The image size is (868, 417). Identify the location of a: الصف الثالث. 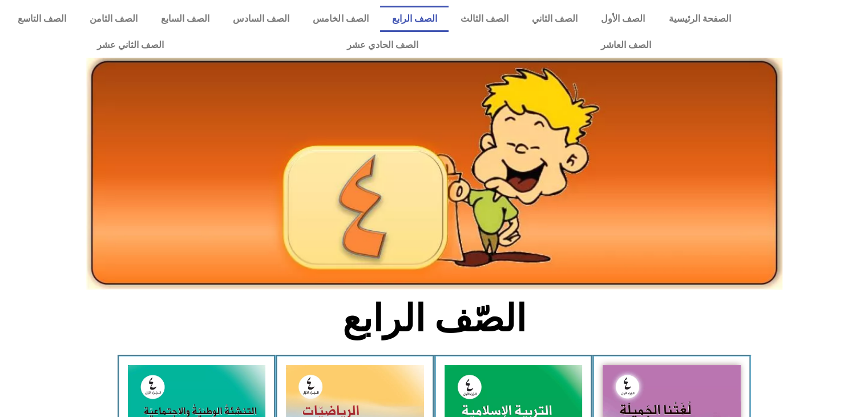
(484, 19).